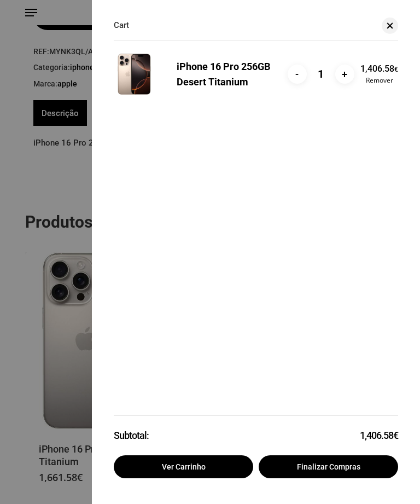 This screenshot has width=420, height=504. What do you see at coordinates (379, 81) in the screenshot?
I see `a: Remove iPhone 16 Pro 256GB Desert Titanium from cart` at bounding box center [379, 81].